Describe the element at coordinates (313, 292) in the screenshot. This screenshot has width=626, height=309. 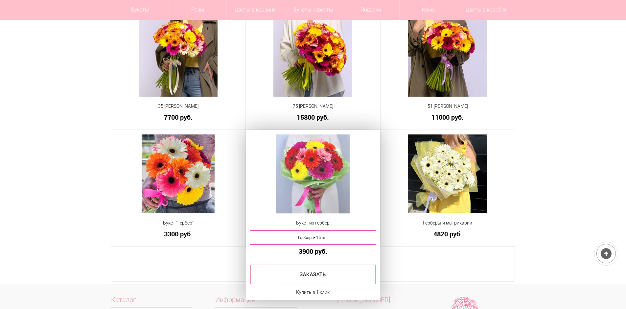
I see `a: Купить в 1 клик` at that location.